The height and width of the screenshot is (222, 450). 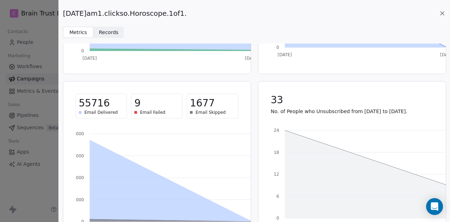 I want to click on tspan: 18, so click(x=276, y=153).